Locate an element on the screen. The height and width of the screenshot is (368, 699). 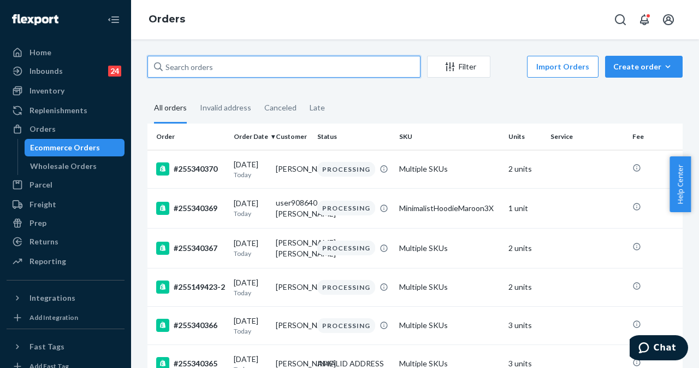
div: #255340370 is located at coordinates (191, 169).